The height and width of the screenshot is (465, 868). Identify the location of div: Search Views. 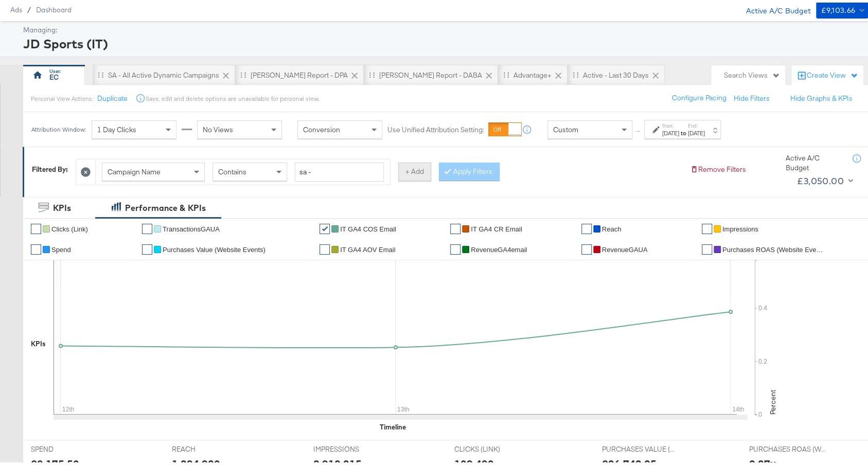
(751, 73).